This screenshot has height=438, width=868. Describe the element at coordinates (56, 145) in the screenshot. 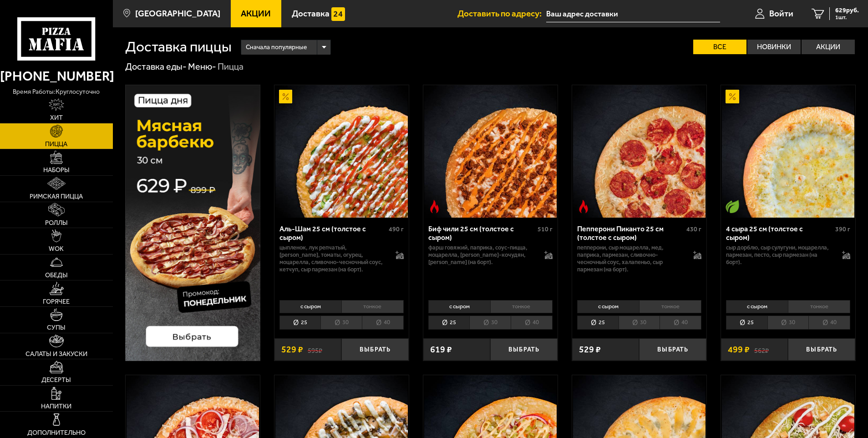

I see `span: Пицца` at that location.